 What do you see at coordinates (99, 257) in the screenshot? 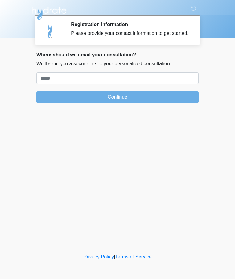
I see `a: Privacy Policy` at bounding box center [99, 257].